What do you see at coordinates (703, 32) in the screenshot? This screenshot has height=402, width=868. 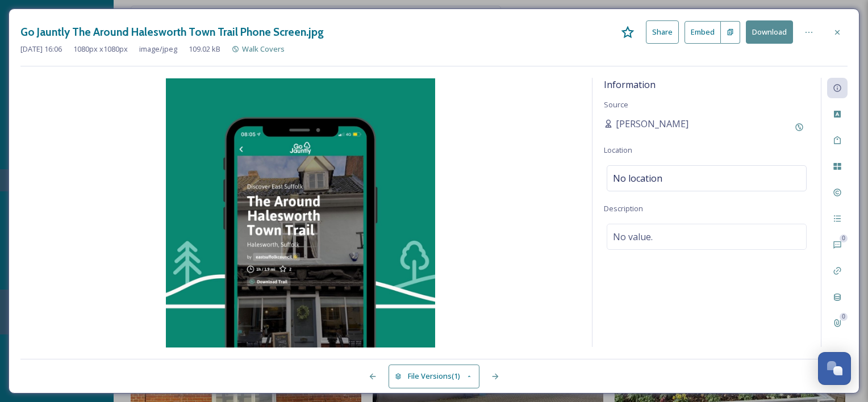 I see `button: Embed` at bounding box center [703, 32].